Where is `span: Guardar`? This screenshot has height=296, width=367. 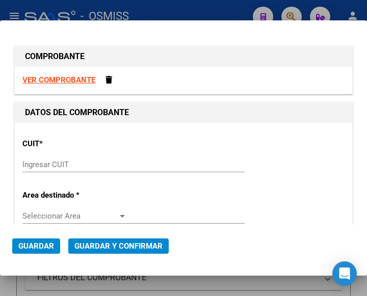
span: Guardar is located at coordinates (36, 246).